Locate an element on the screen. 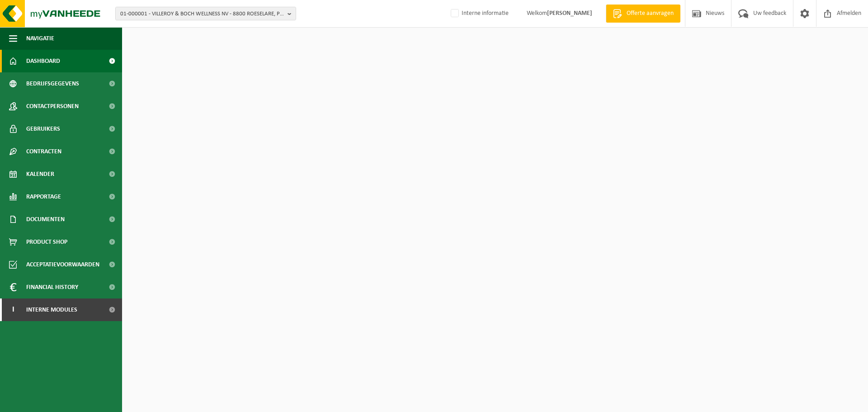  span: Financial History is located at coordinates (52, 287).